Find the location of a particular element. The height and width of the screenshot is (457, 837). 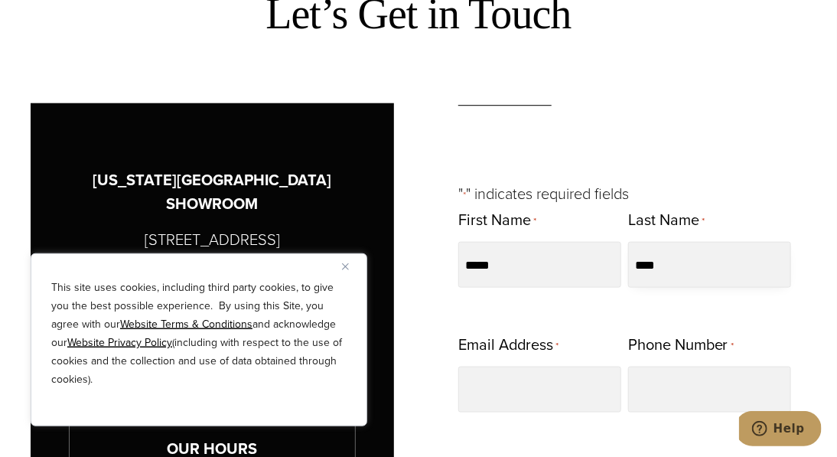

a: Website Terms & Conditions is located at coordinates (186, 324).